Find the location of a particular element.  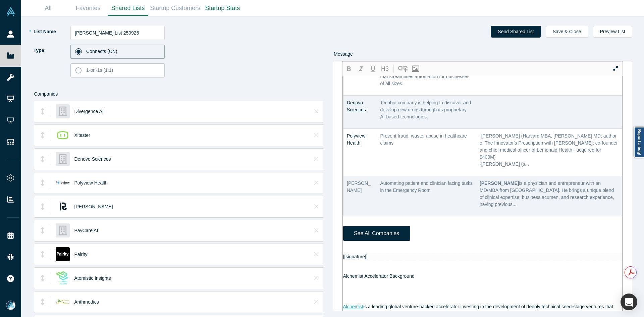

li: PayCare AI PayCare AIClose is located at coordinates (181, 230).